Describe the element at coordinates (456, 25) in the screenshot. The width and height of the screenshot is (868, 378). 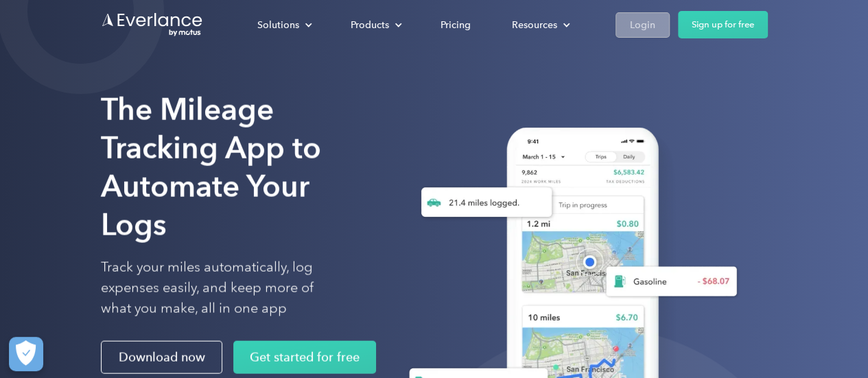
I see `div: Pricing` at that location.